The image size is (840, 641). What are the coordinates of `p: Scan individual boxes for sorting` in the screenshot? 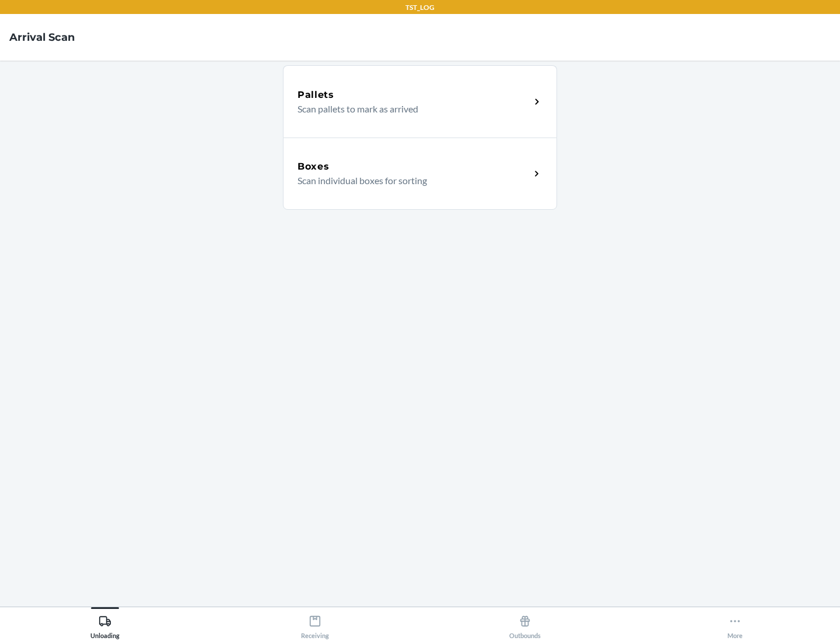 It's located at (409, 180).